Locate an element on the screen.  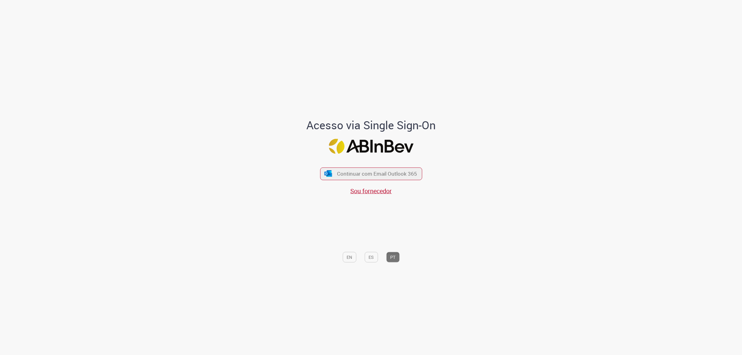
button: ícone Azure/Microsoft 360 Continuar com Email Outlook 365 is located at coordinates (371, 173).